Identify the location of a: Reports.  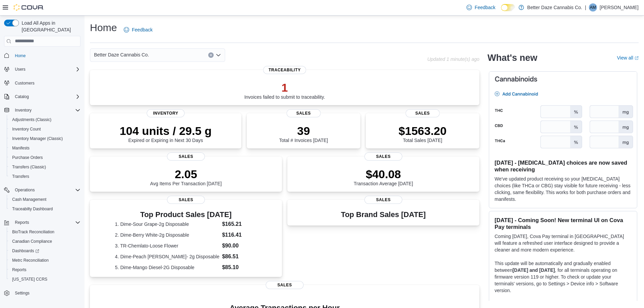
(19, 270).